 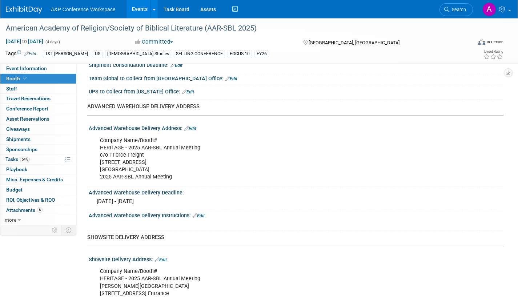 What do you see at coordinates (262, 54) in the screenshot?
I see `div: FY26` at bounding box center [262, 54].